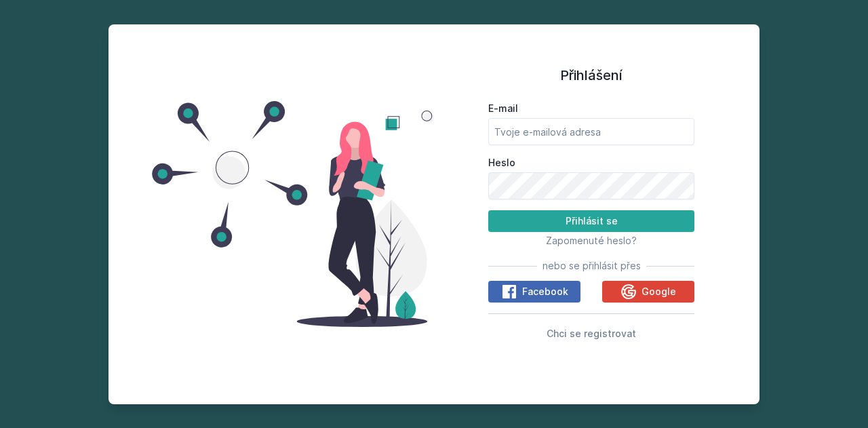 The width and height of the screenshot is (868, 428). Describe the element at coordinates (591, 108) in the screenshot. I see `label: E-mail` at that location.